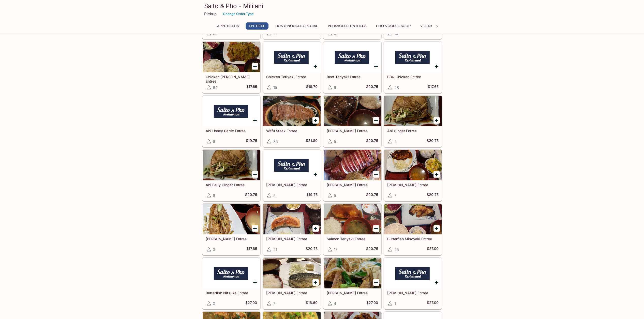 The height and width of the screenshot is (319, 644). What do you see at coordinates (353, 77) in the screenshot?
I see `h5: Beef Teriyaki Entree` at bounding box center [353, 77].